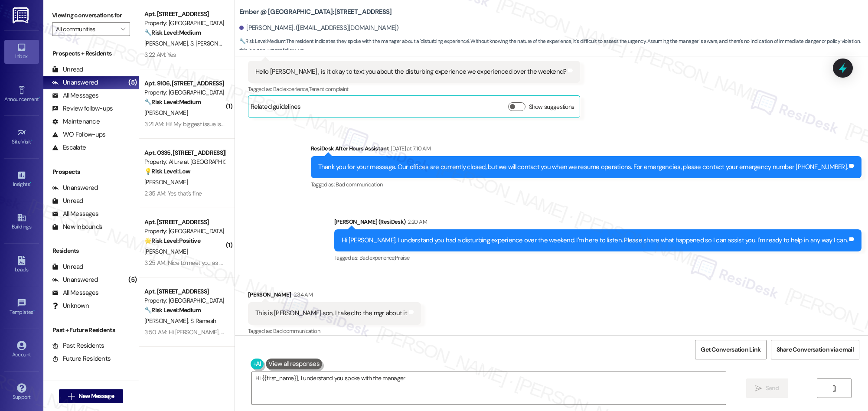 The width and height of the screenshot is (868, 411). What do you see at coordinates (731, 349) in the screenshot?
I see `span: Get Conversation Link` at bounding box center [731, 349].